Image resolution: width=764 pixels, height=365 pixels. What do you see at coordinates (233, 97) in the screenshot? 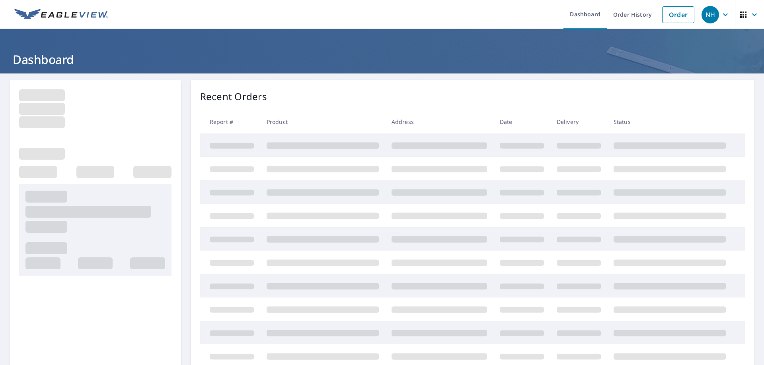
I see `p: Recent Orders` at bounding box center [233, 97].